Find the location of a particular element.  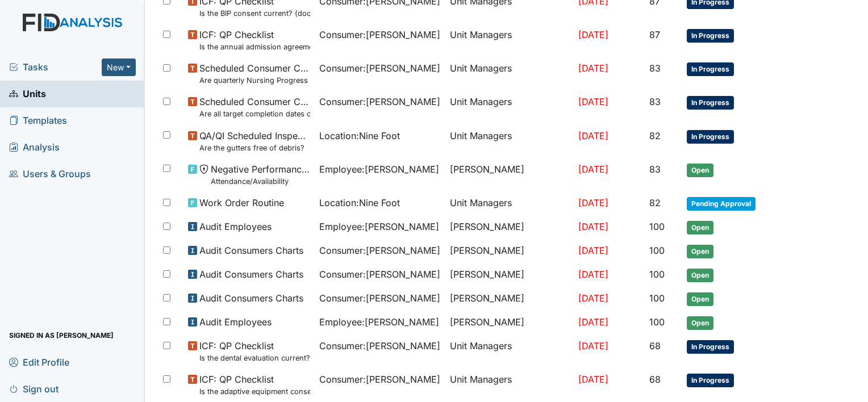

span: ICF: QP Checklist Is the annual admission agreement current? (document the date in the comment se... is located at coordinates (255, 40).